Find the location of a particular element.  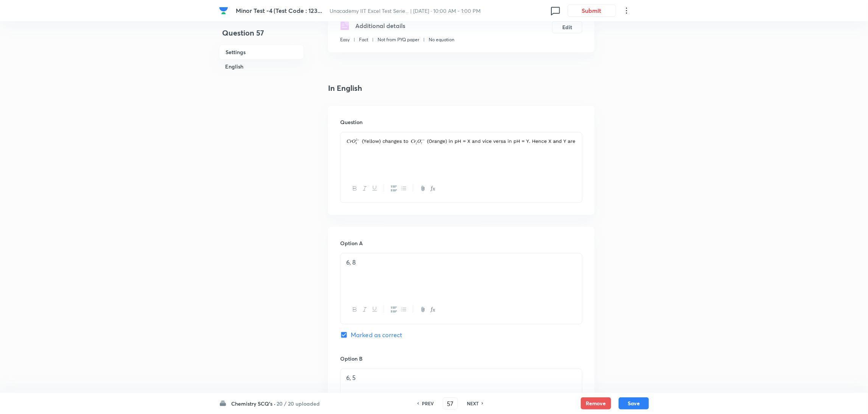

p: No equation is located at coordinates (442, 40).